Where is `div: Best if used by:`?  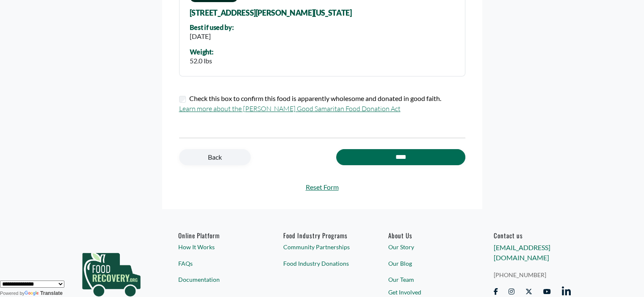 div: Best if used by: is located at coordinates (212, 27).